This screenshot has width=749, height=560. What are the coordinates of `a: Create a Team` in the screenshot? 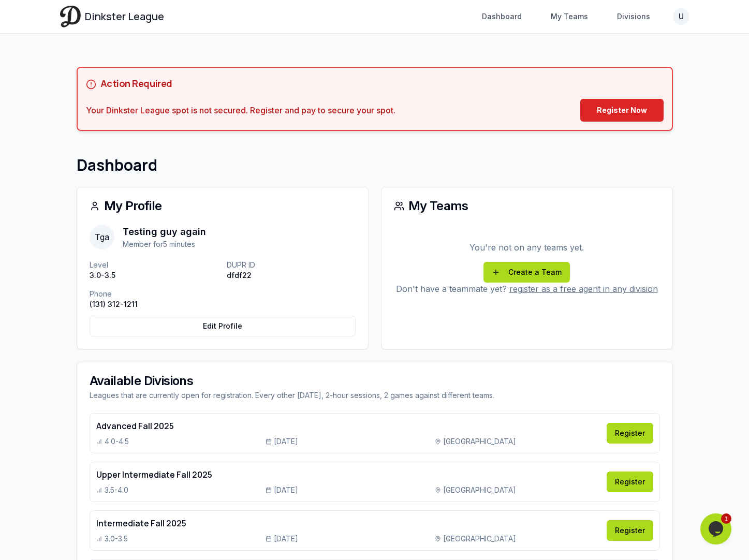 It's located at (527, 272).